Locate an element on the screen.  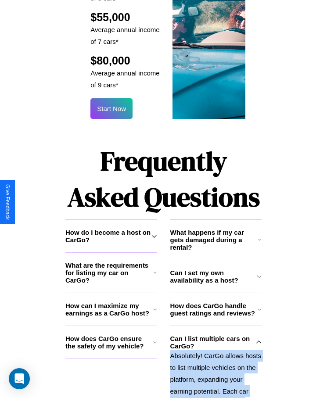
h3: How does CarGo ensure the safety of my vehicle? is located at coordinates (109, 342).